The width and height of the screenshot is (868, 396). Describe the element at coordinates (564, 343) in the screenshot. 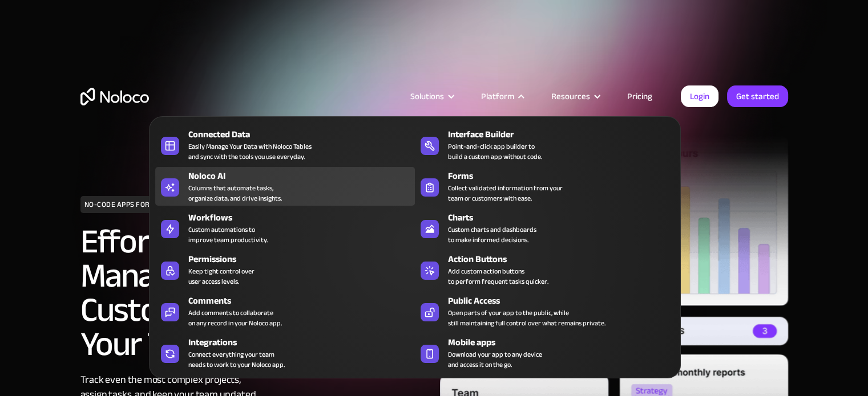

I see `div: Mobile apps` at that location.